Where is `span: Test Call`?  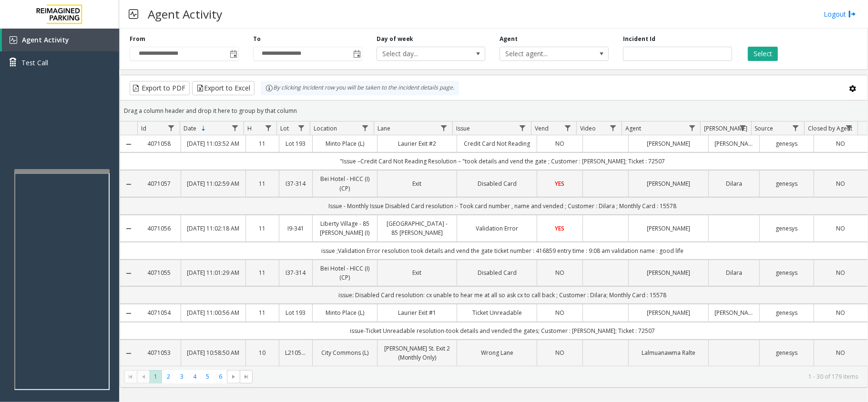 span: Test Call is located at coordinates (35, 62).